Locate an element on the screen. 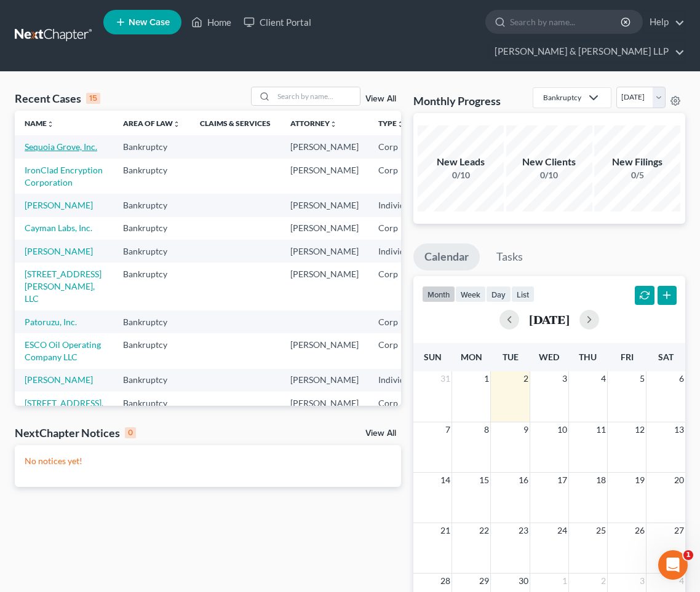 This screenshot has height=592, width=700. span: 14 is located at coordinates (445, 481).